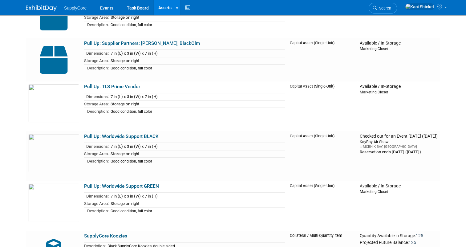 The image size is (466, 247). I want to click on img: ExhibitDay, so click(41, 8).